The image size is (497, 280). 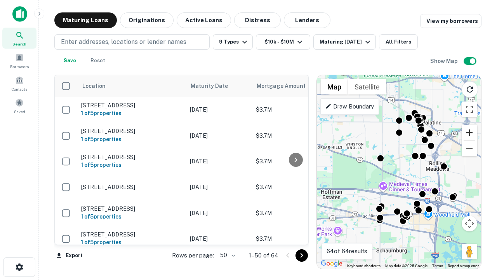 What do you see at coordinates (463, 265) in the screenshot?
I see `a: Report a map error` at bounding box center [463, 265].